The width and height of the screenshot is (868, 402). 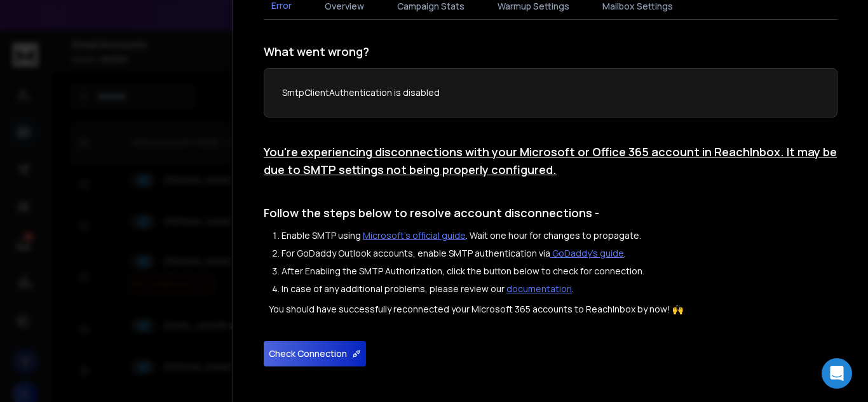 What do you see at coordinates (587, 253) in the screenshot?
I see `a: GoDaddy's guide` at bounding box center [587, 253].